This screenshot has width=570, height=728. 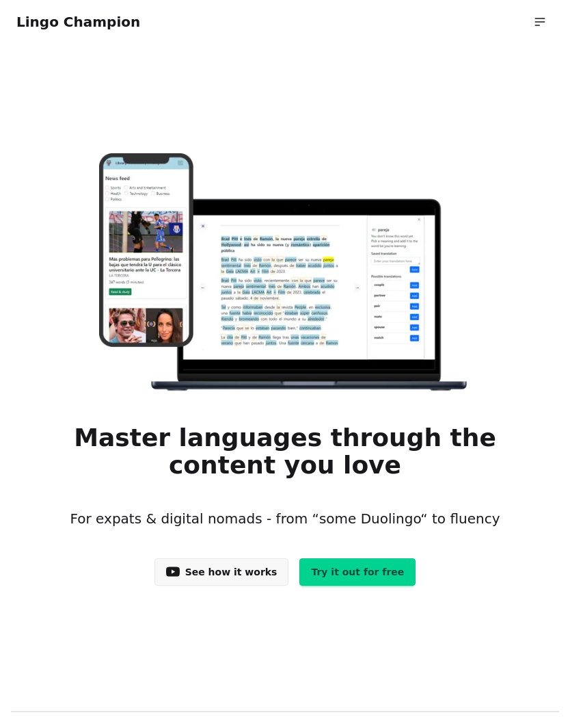 What do you see at coordinates (357, 572) in the screenshot?
I see `a: Try it out for free` at bounding box center [357, 572].